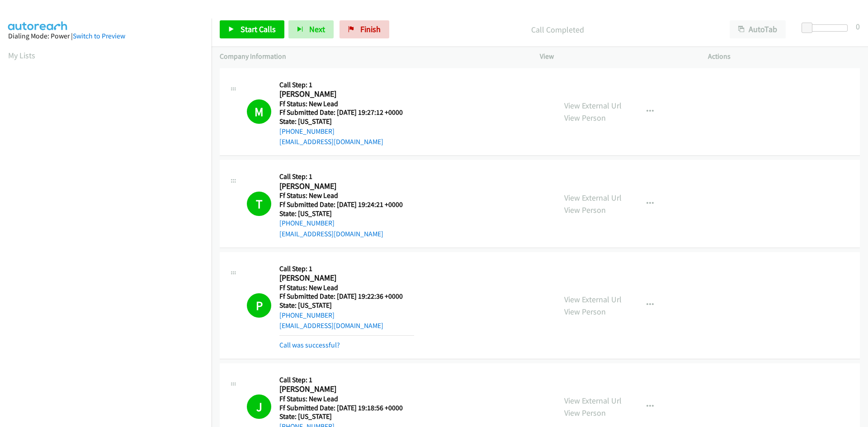 This screenshot has width=868, height=427. Describe the element at coordinates (758, 30) in the screenshot. I see `button: AutoTab` at that location.